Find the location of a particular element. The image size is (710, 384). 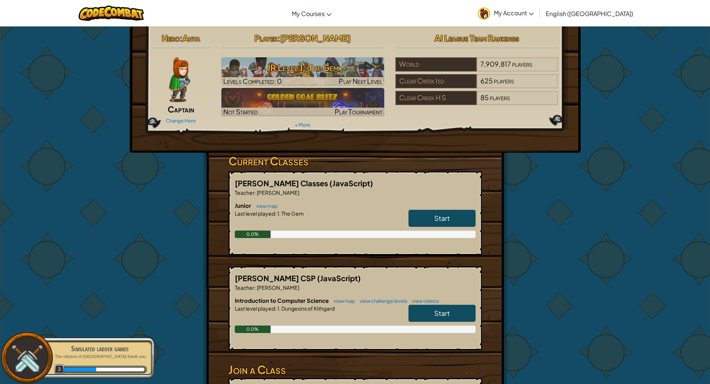

img: CodeCombat logo is located at coordinates (111, 13).